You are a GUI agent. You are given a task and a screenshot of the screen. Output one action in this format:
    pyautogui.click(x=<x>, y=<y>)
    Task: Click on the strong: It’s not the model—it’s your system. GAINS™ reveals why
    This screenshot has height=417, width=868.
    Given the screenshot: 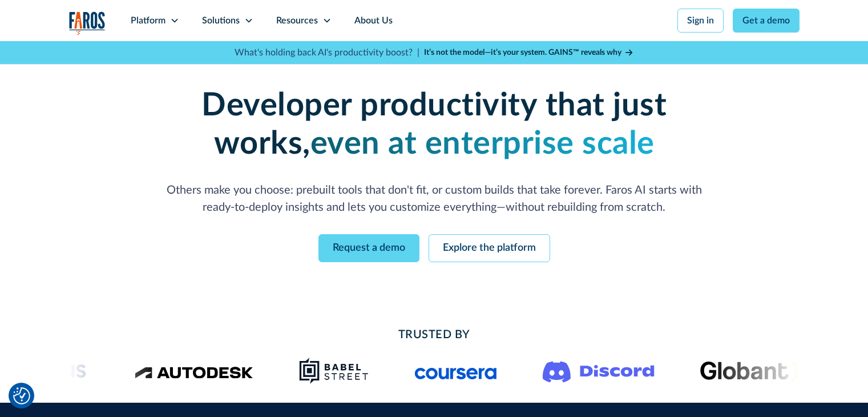 What is the action you would take?
    pyautogui.click(x=523, y=52)
    